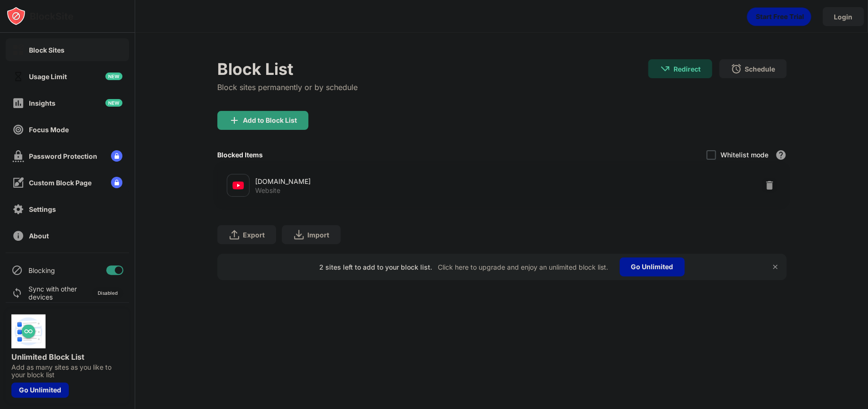  What do you see at coordinates (48, 76) in the screenshot?
I see `div: Usage Limit` at bounding box center [48, 76].